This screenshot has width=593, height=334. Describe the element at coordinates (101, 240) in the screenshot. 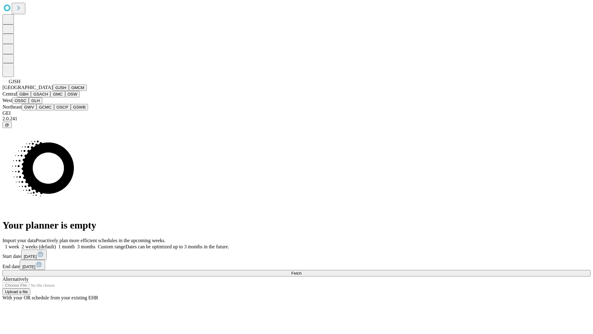

I see `span: Proactively plan more efficient schedules in the upcoming weeks.` at that location.